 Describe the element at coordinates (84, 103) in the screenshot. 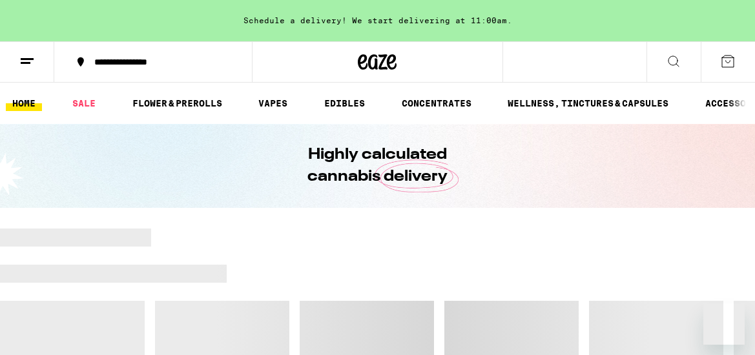

I see `a: SALE` at that location.